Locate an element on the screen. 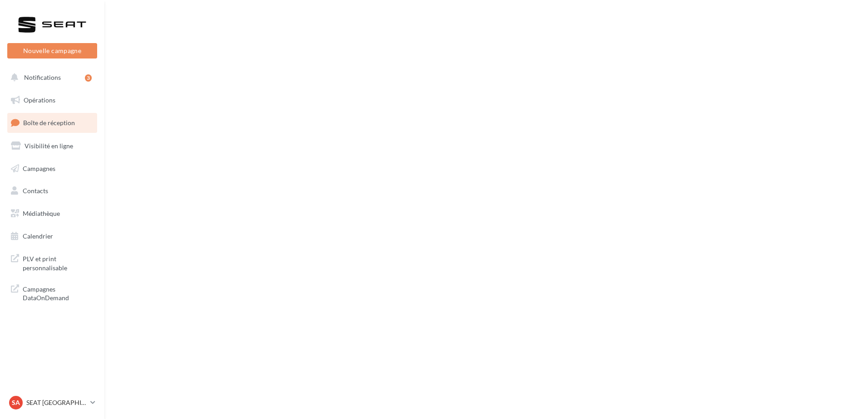 The width and height of the screenshot is (868, 419). a: Campagnes DataOnDemand is located at coordinates (52, 292).